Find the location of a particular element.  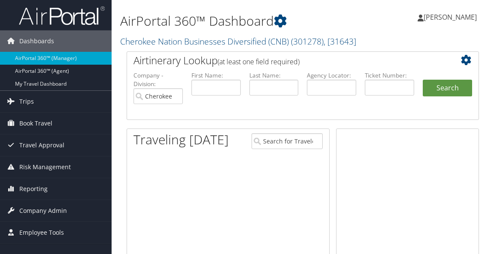

h1: AirPortal 360™ Dashboard is located at coordinates (242, 21).